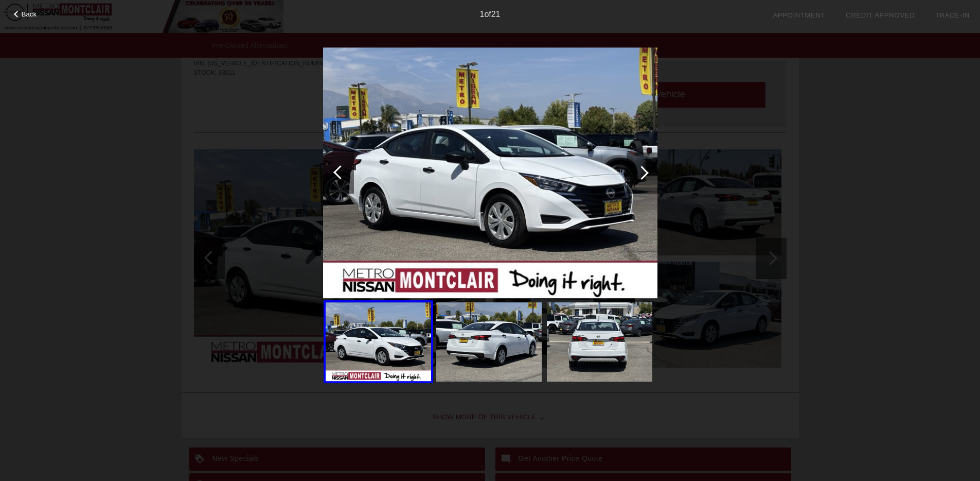 The image size is (980, 481). I want to click on span: 21, so click(496, 14).